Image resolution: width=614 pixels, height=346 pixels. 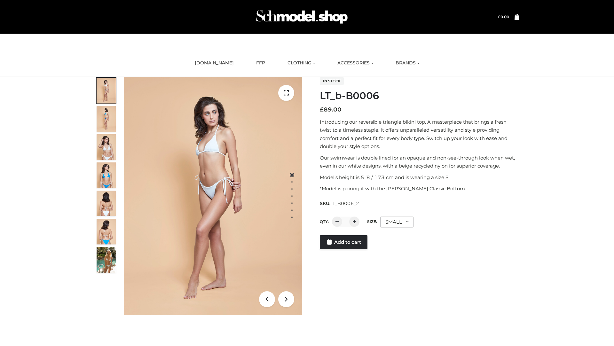 What do you see at coordinates (106, 260) in the screenshot?
I see `img: Arieltop_CloudNine_AzureSky2.jpg` at bounding box center [106, 260].